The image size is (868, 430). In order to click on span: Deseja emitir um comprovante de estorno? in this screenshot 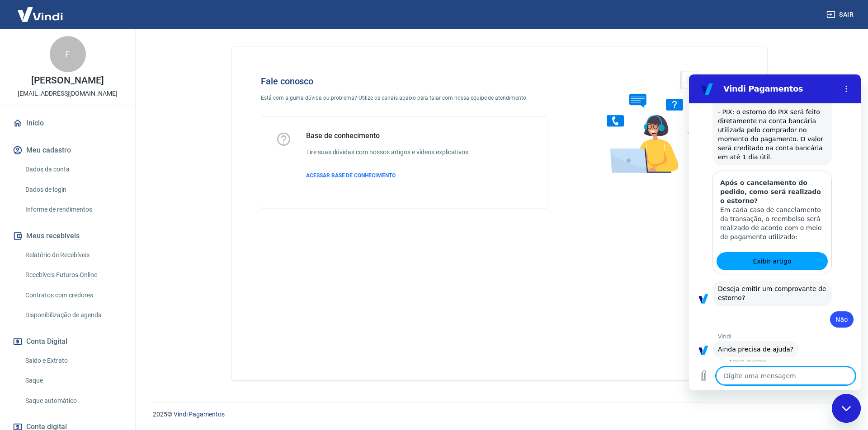, I will do `click(84, 219)`.